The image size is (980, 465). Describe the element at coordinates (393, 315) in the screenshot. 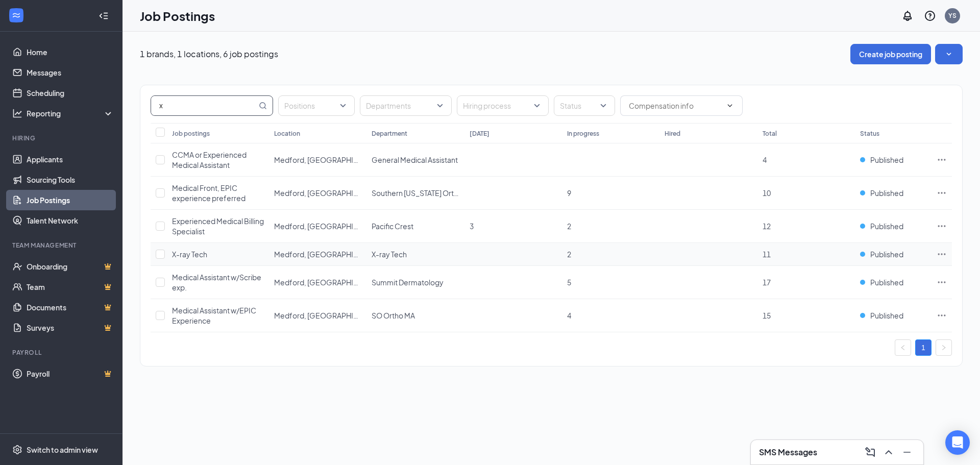

I see `span: SO Ortho MA` at that location.